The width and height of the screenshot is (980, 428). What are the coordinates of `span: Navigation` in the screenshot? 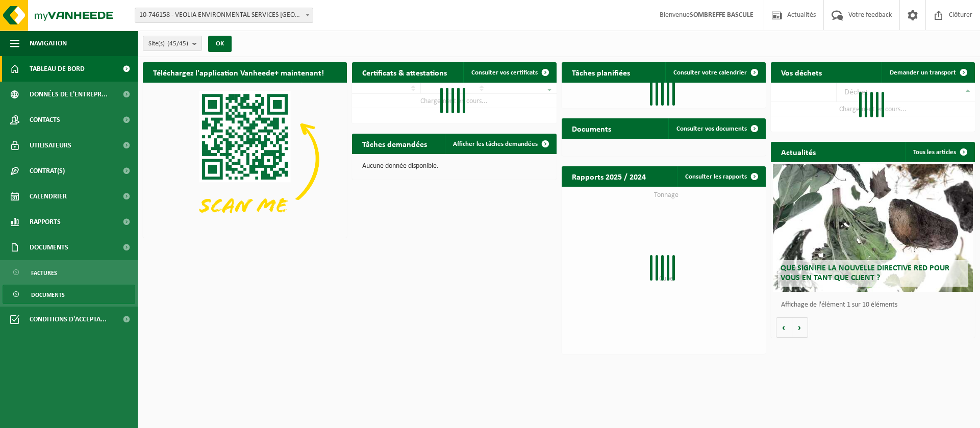 It's located at (48, 43).